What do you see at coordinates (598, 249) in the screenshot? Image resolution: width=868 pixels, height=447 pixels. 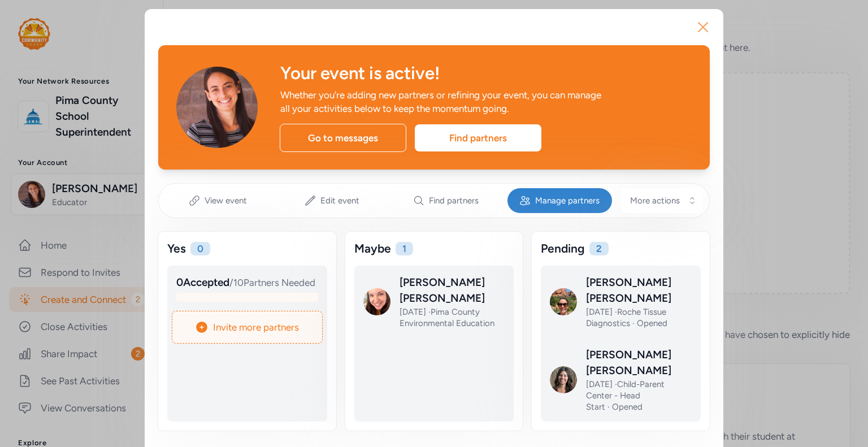 I see `div: 2` at bounding box center [598, 249].